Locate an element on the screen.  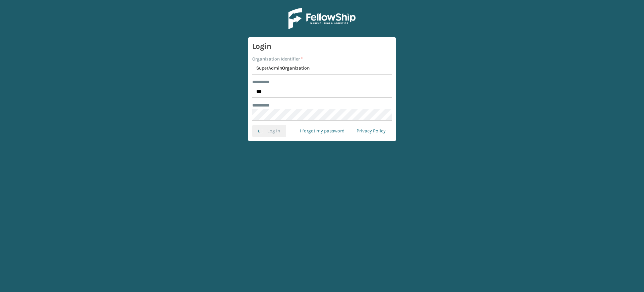
img: Logo is located at coordinates (322, 18).